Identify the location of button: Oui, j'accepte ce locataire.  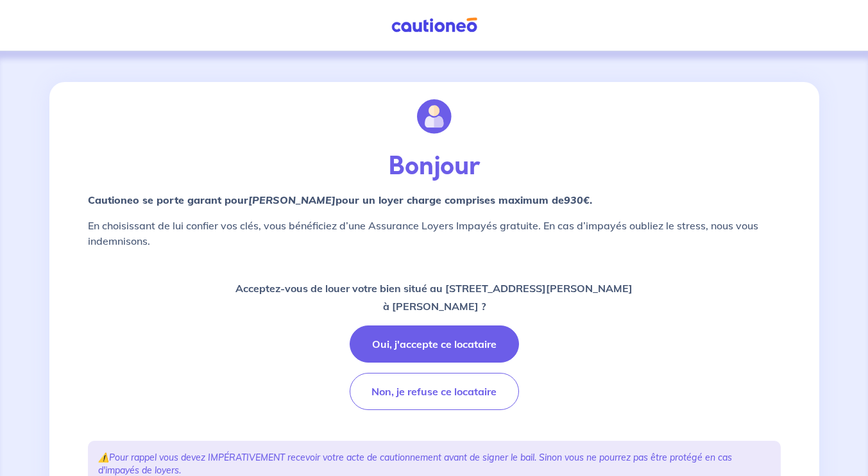
(434, 344).